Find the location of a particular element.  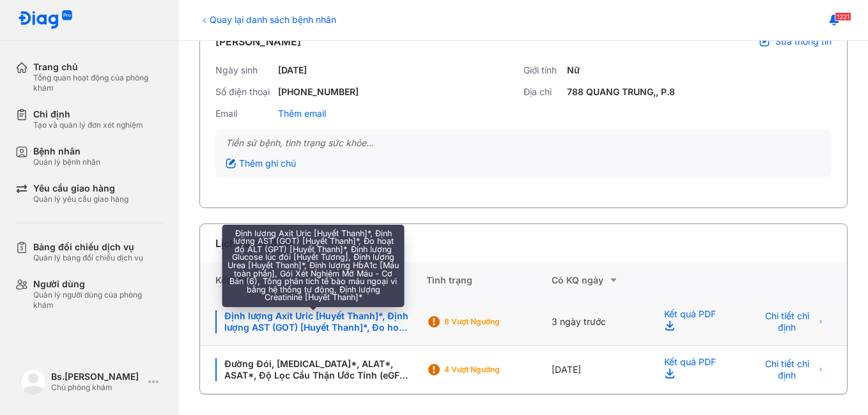

div: Tình trạng is located at coordinates (489, 281).